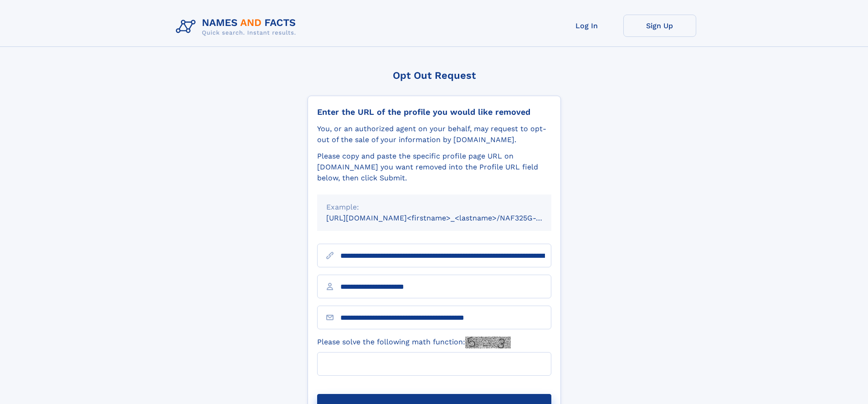 Image resolution: width=868 pixels, height=404 pixels. I want to click on div: Opt Out Request, so click(434, 75).